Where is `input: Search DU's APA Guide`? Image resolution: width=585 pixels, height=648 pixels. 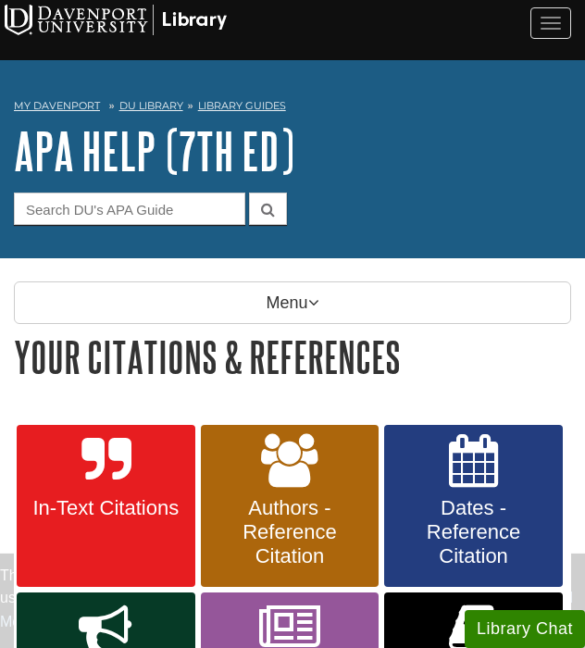 input: Search DU's APA Guide is located at coordinates (130, 208).